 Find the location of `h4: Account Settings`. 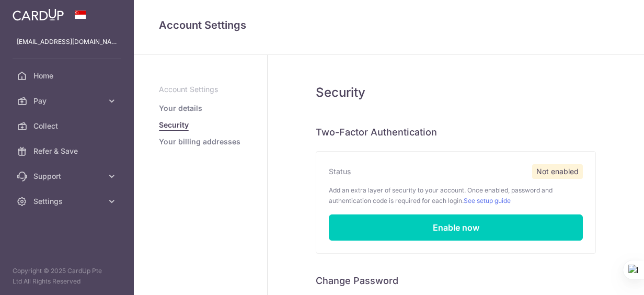

h4: Account Settings is located at coordinates (389, 25).